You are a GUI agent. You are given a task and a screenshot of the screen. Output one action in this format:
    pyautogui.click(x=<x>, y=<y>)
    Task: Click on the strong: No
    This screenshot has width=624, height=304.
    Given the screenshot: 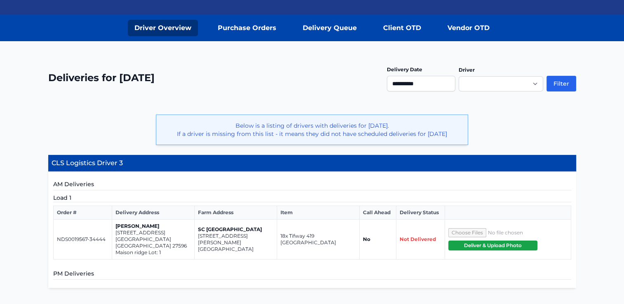 What is the action you would take?
    pyautogui.click(x=367, y=239)
    